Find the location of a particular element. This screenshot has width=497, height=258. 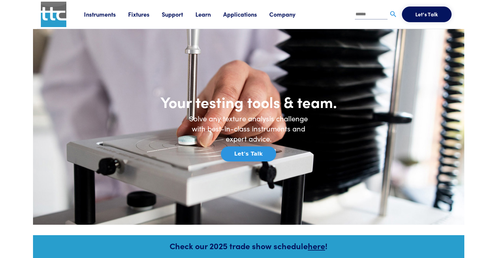

a: Applications is located at coordinates (246, 14).